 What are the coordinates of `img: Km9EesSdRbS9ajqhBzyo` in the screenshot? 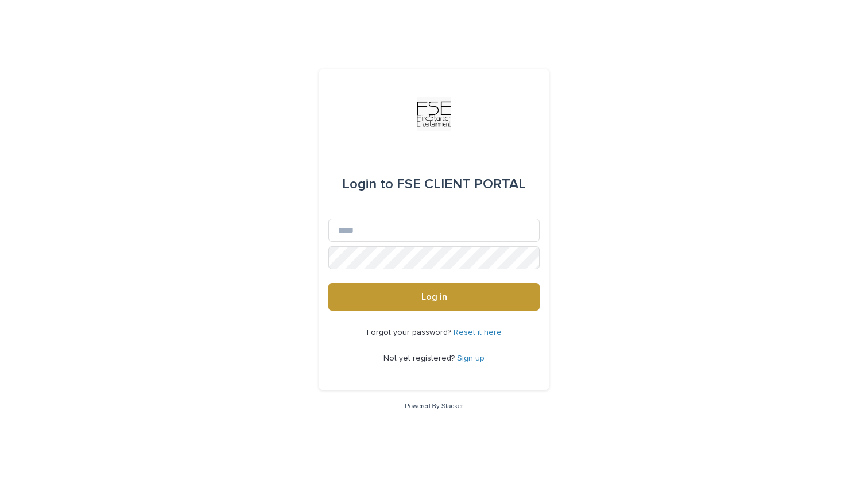 It's located at (434, 114).